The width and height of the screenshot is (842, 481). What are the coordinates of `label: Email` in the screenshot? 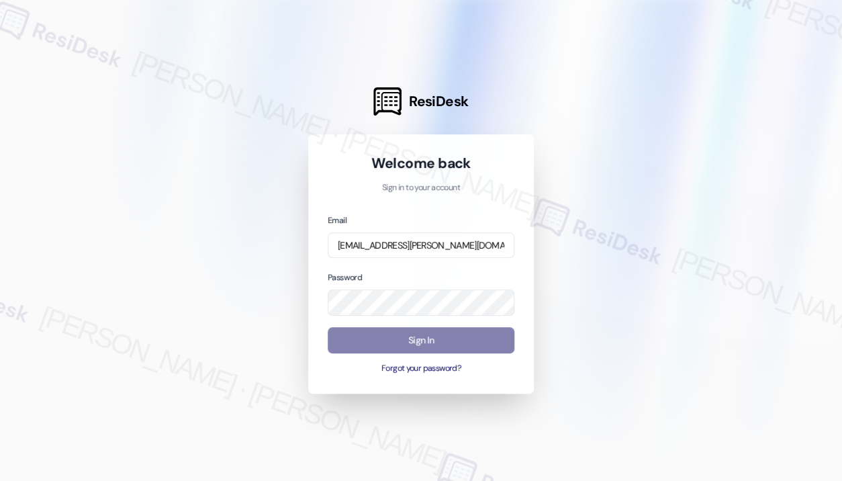 It's located at (337, 220).